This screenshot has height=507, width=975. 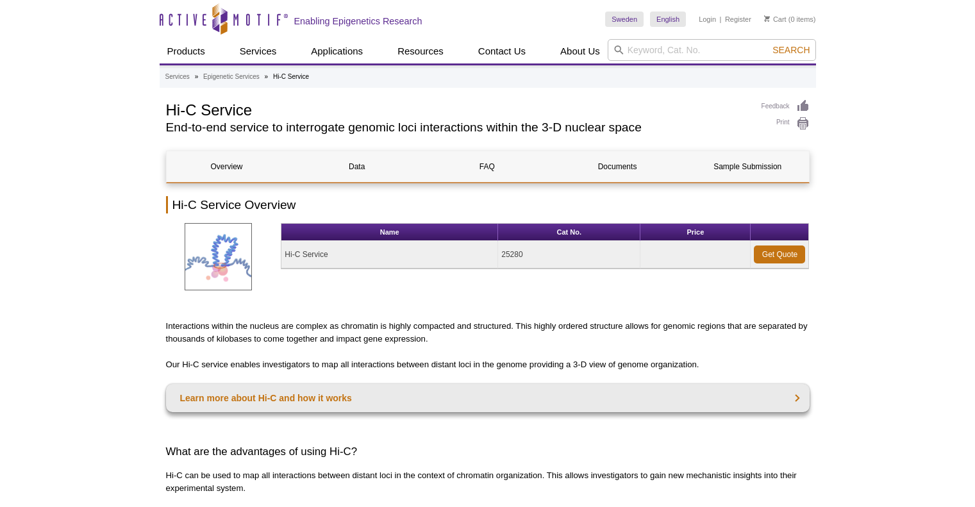 What do you see at coordinates (738, 19) in the screenshot?
I see `a: Register` at bounding box center [738, 19].